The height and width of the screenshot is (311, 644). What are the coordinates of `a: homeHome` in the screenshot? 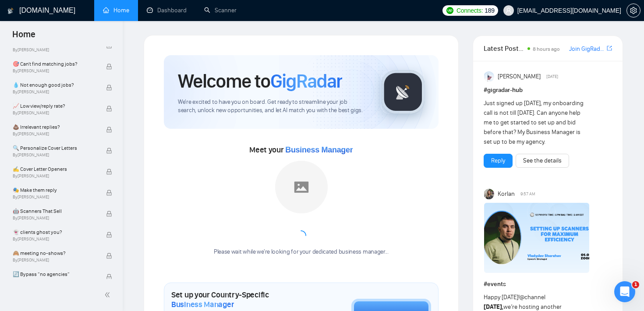 It's located at (116, 10).